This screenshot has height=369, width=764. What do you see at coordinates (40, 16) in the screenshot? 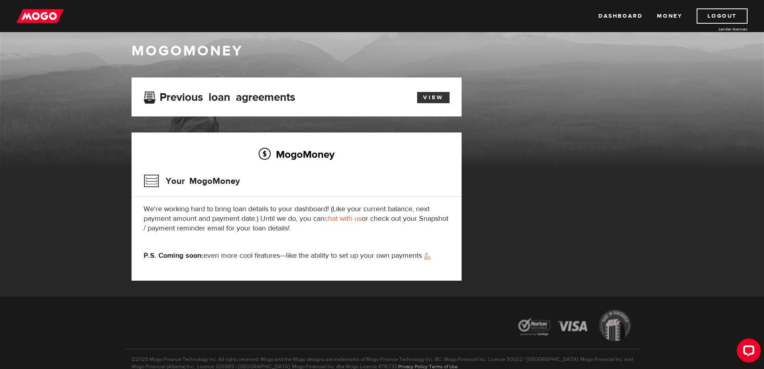
I see `img: mogo_logo-11ee424be714fa7cbb0f0f49df9e16ec.png` at bounding box center [40, 16].